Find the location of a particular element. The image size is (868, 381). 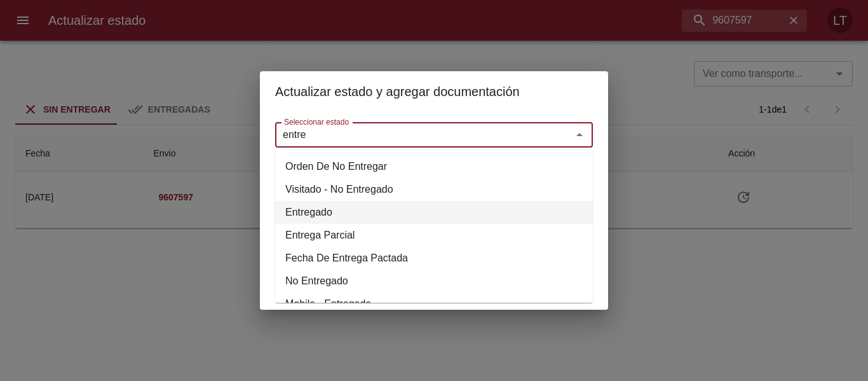

li: Entrega Parcial is located at coordinates (434, 236).